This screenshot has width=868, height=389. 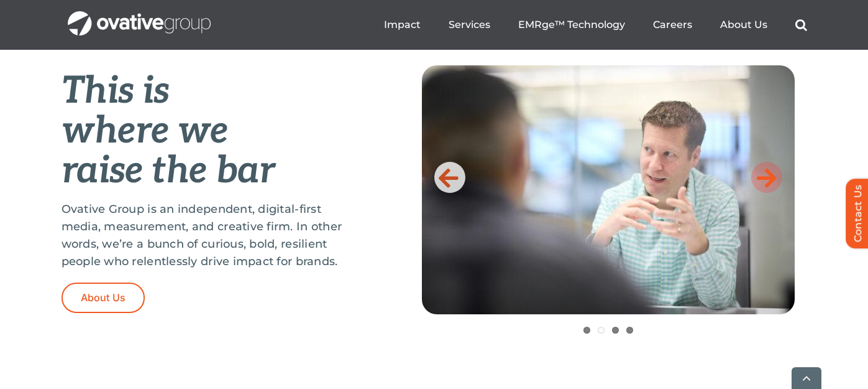 What do you see at coordinates (572, 25) in the screenshot?
I see `a: EMRge™ Technology` at bounding box center [572, 25].